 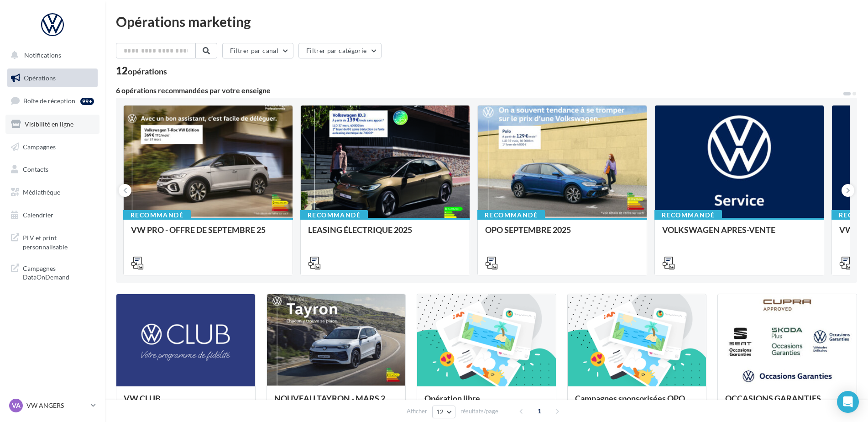 What do you see at coordinates (479, 91) in the screenshot?
I see `div: 6 opérations recommandées par votre enseigne` at bounding box center [479, 91].